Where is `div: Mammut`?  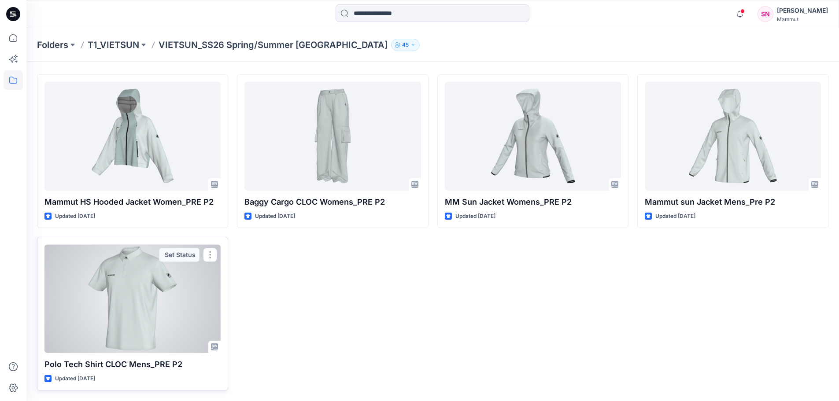
div: Mammut is located at coordinates (802, 19).